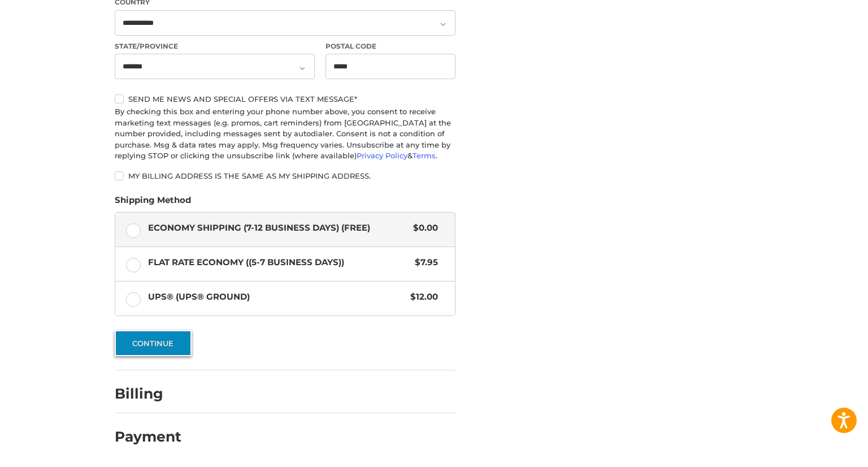 The width and height of the screenshot is (868, 467). I want to click on h2: Billing, so click(147, 394).